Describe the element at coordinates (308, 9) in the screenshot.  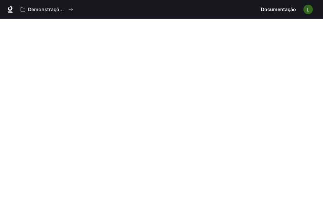
I see `button: Avatar do usuário` at that location.